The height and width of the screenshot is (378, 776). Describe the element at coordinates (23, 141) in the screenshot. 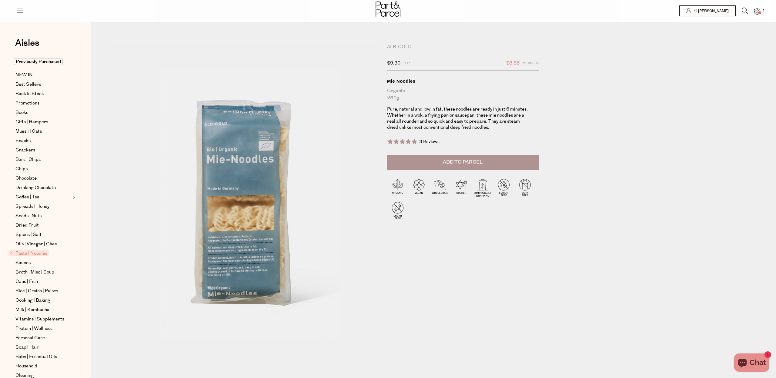

I see `span: Snacks` at that location.